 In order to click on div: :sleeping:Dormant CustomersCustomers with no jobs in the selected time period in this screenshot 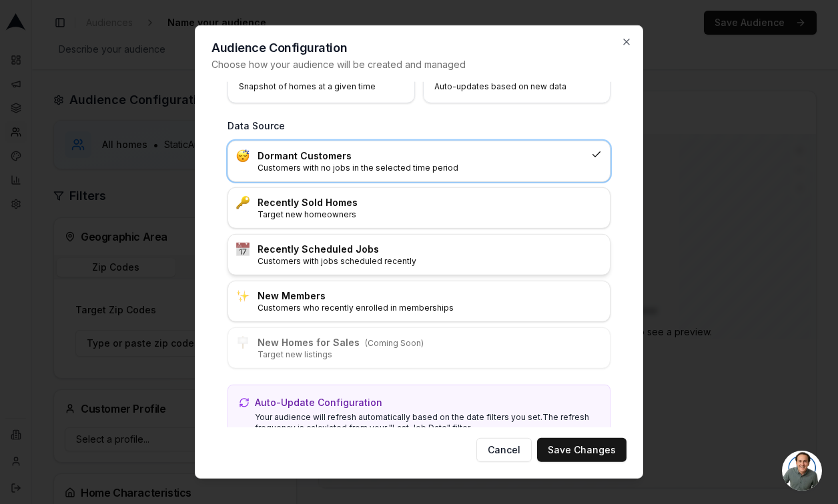, I will do `click(419, 161)`.